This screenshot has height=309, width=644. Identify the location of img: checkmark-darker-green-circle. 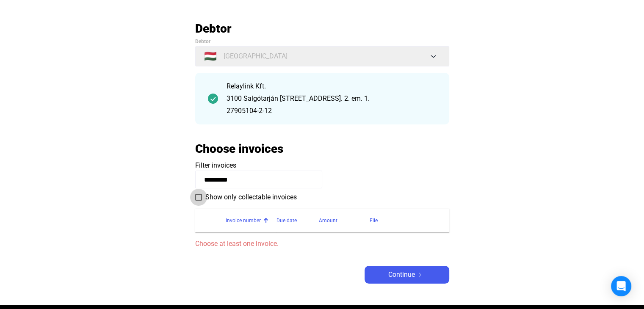
(213, 99).